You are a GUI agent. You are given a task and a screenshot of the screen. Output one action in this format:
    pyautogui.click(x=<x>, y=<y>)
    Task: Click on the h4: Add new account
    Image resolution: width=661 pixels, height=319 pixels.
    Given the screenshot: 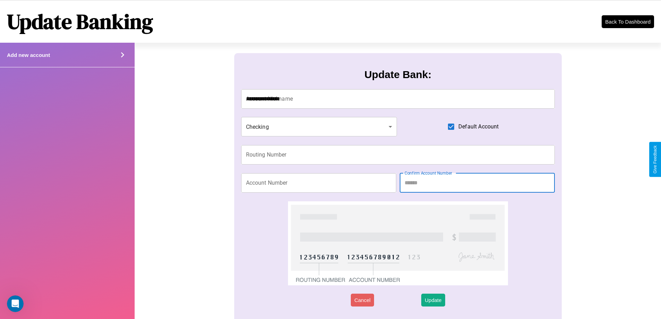 What is the action you would take?
    pyautogui.click(x=28, y=55)
    